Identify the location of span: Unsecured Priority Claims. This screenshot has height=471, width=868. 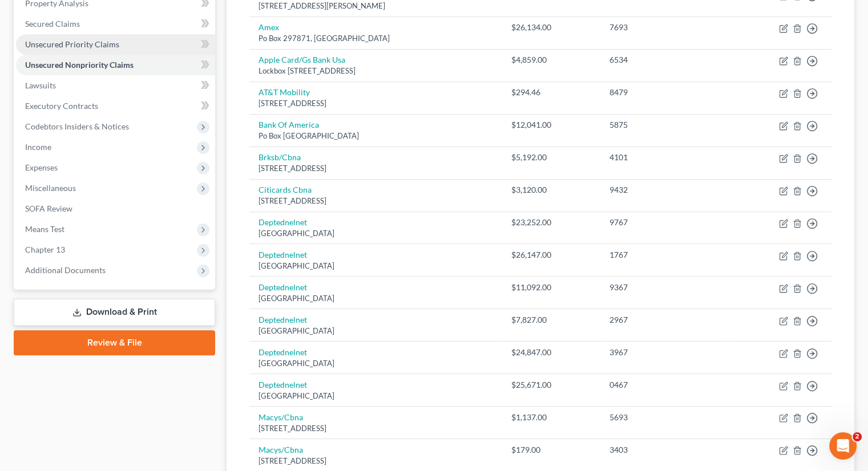
(72, 44).